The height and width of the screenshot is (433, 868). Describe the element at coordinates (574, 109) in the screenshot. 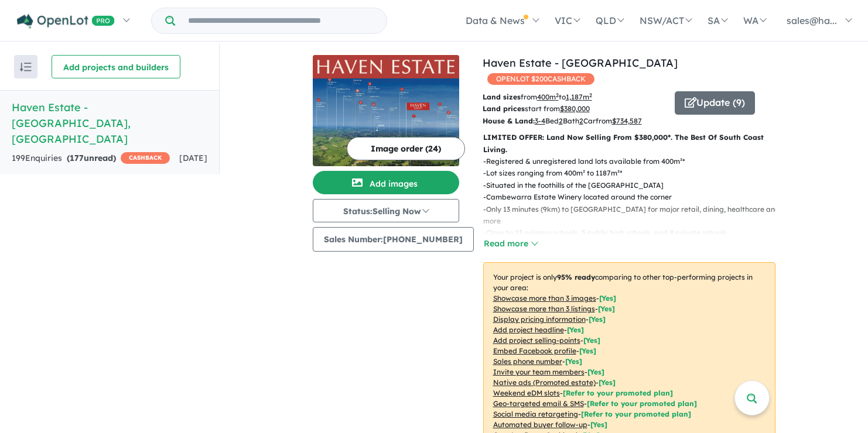

I see `p: start from` at that location.